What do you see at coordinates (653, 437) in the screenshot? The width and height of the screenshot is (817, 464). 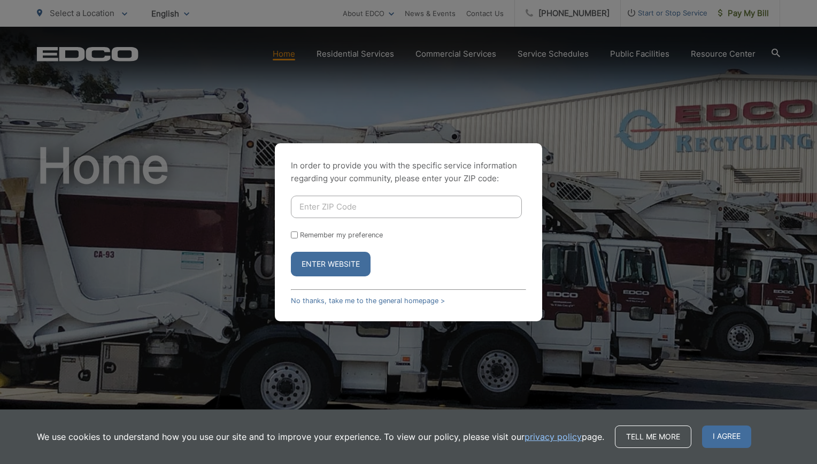 I see `a: Tell me more` at bounding box center [653, 437].